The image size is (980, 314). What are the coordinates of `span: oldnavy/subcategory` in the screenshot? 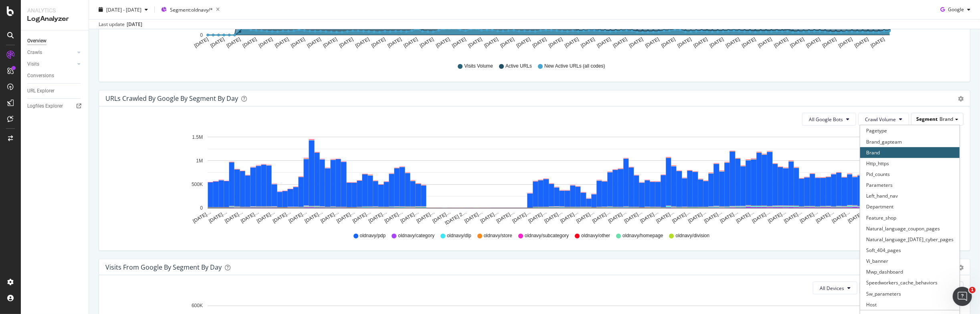 It's located at (547, 236).